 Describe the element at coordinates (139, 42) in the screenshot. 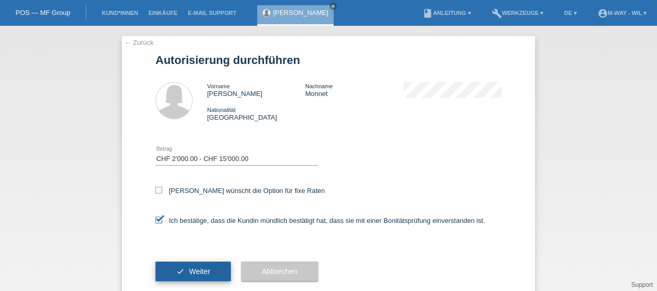

I see `a: ← Zurück` at that location.